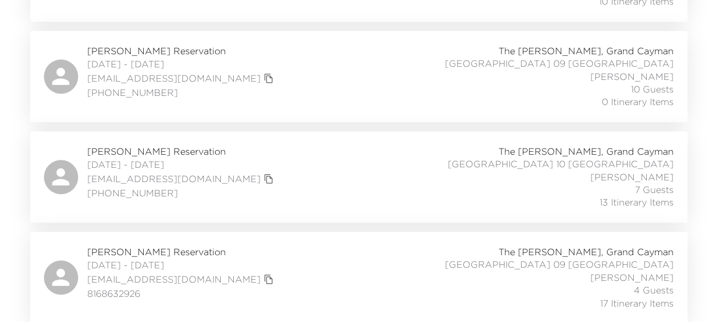  I want to click on span: 8168632926, so click(182, 293).